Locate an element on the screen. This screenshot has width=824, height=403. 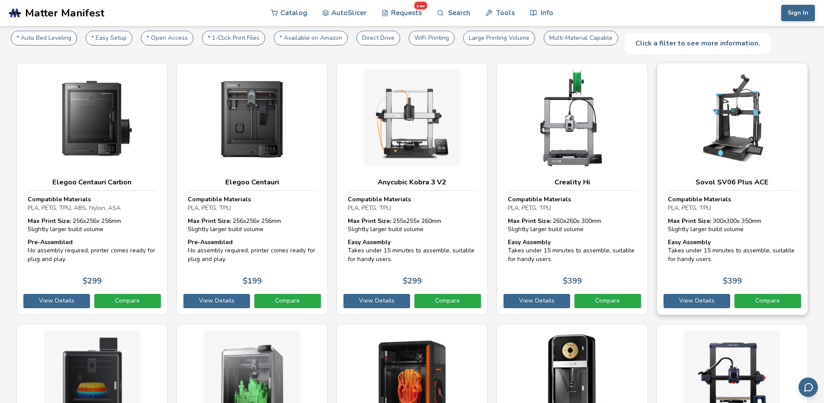
h3: Anycubic Kobra 3 V2 is located at coordinates (412, 182).